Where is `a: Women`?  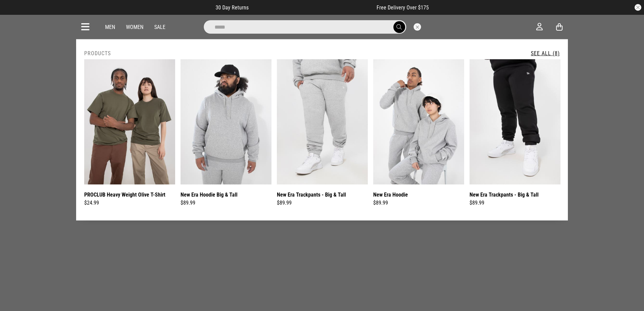
a: Women is located at coordinates (135, 27).